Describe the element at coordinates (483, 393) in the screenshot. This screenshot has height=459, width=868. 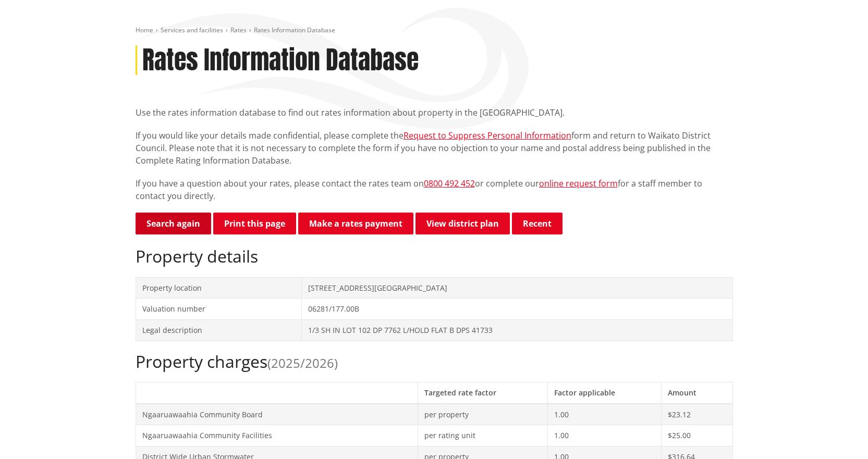
I see `th: Targeted rate factor` at that location.